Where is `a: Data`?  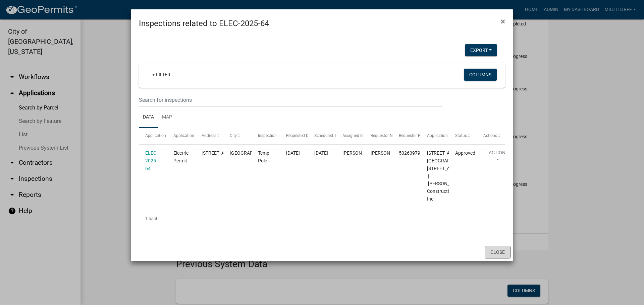 a: Data is located at coordinates (148, 117).